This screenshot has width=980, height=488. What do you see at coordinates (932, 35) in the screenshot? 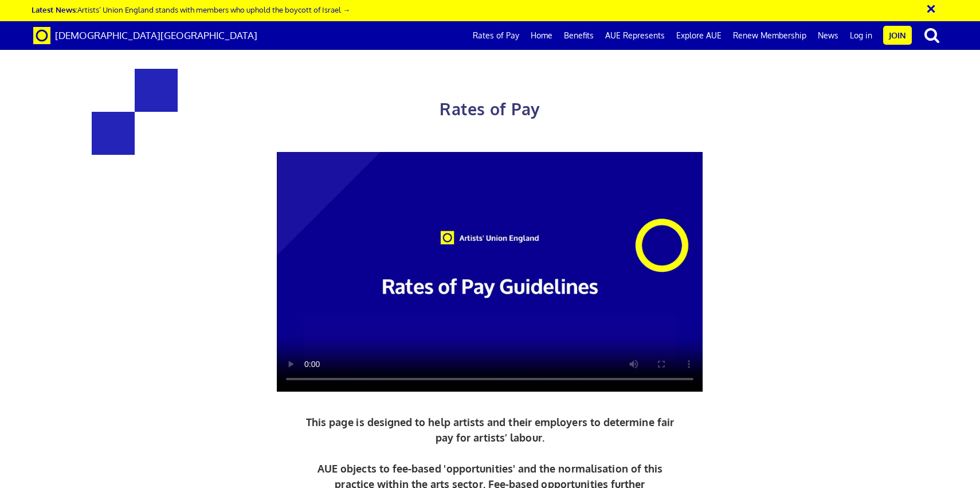
I see `button: search` at bounding box center [932, 35].